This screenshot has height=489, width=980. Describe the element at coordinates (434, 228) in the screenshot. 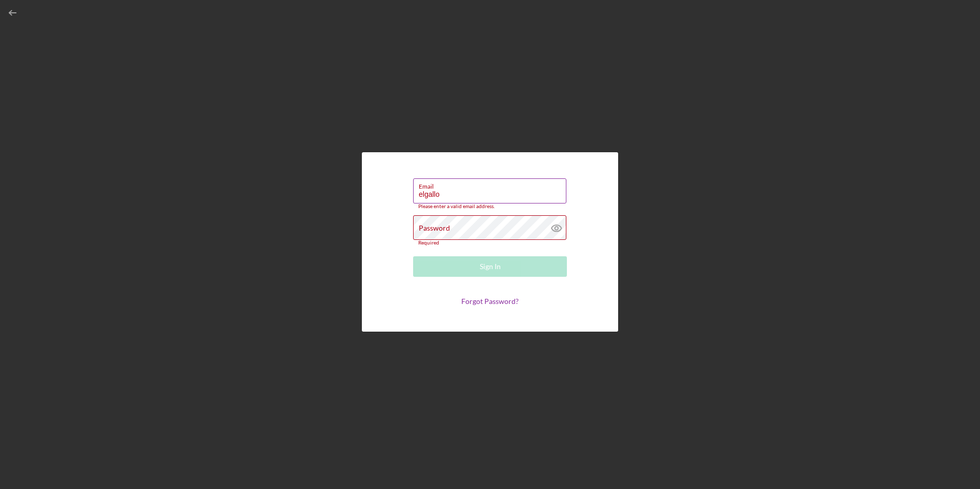

I see `label: Password` at that location.